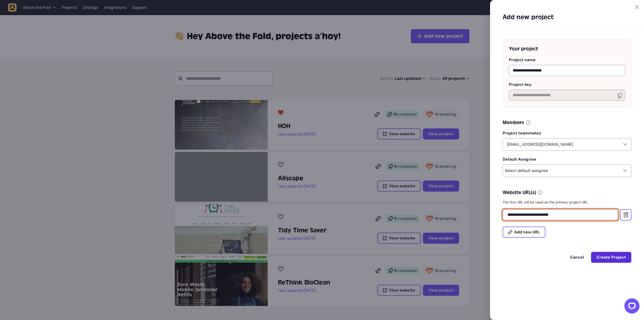 Image resolution: width=644 pixels, height=320 pixels. What do you see at coordinates (567, 60) in the screenshot?
I see `label: Project name` at bounding box center [567, 60].